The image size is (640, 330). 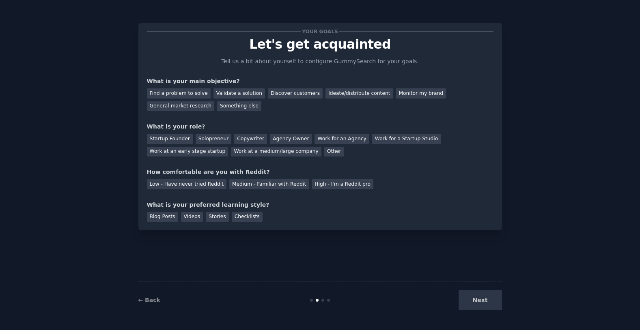 I want to click on div: What is your main objective?, so click(x=320, y=81).